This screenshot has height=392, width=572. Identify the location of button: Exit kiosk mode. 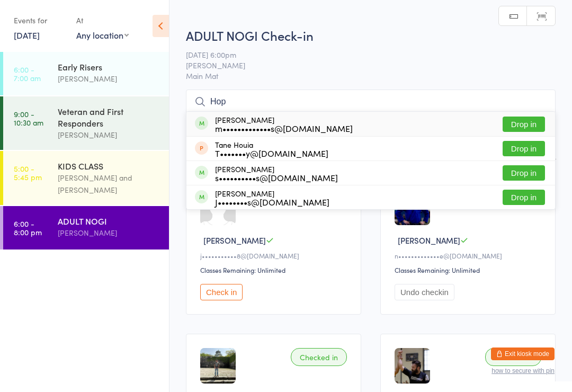
(523, 354).